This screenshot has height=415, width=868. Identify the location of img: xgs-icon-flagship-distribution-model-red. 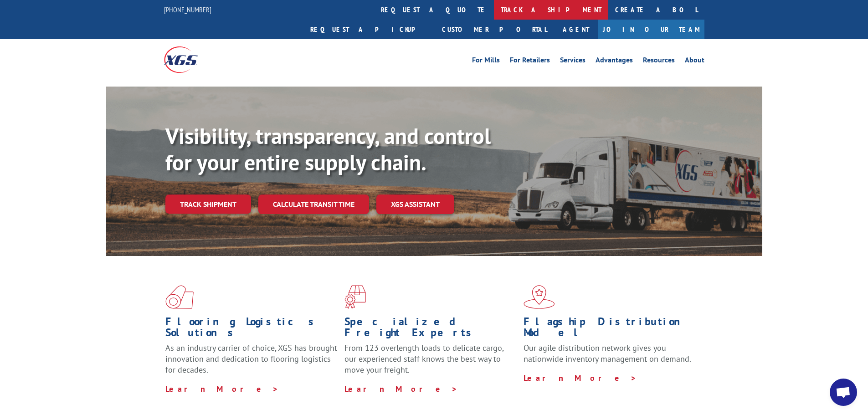
(539, 297).